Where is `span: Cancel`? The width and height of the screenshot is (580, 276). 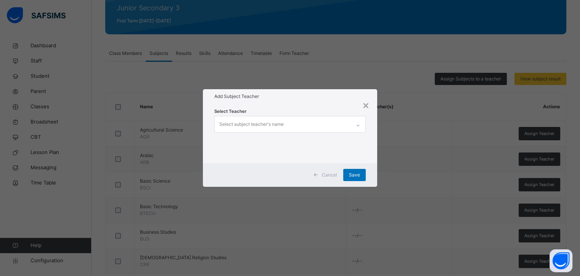 span: Cancel is located at coordinates (330, 175).